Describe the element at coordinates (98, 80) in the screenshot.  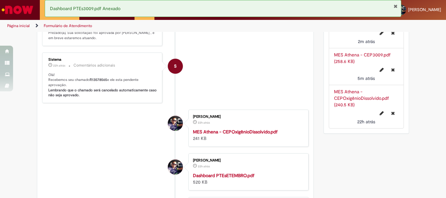
I see `b: R13578565` at that location.